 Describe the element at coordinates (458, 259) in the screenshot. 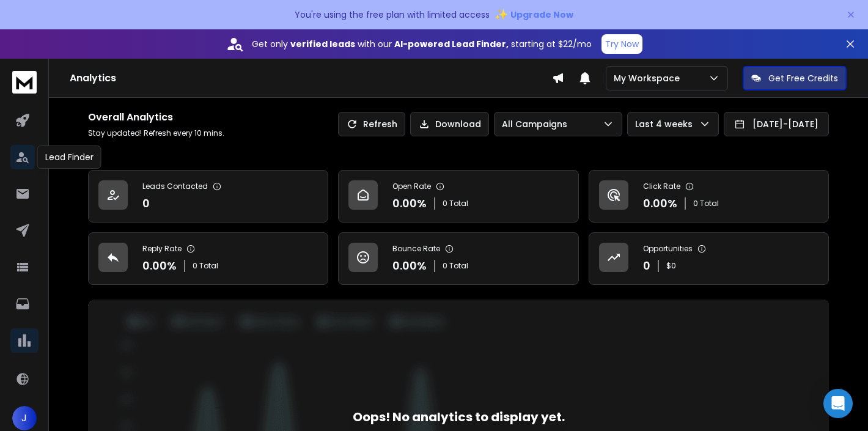

I see `a: Bounce Rate0.00%0 Total` at that location.